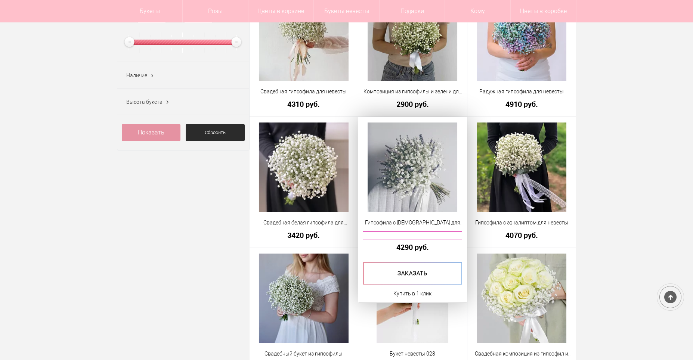 The height and width of the screenshot is (360, 693). Describe the element at coordinates (412, 293) in the screenshot. I see `a: Купить в 1 клик` at that location.